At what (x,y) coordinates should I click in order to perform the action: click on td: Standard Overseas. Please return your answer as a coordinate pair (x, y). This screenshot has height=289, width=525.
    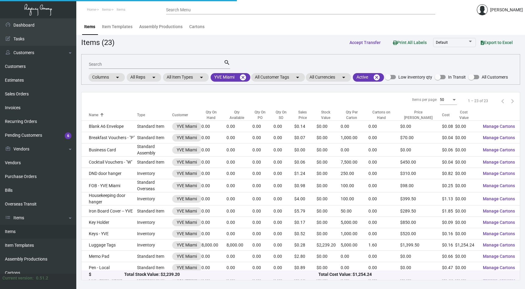
    Looking at the image, I should click on (155, 185).